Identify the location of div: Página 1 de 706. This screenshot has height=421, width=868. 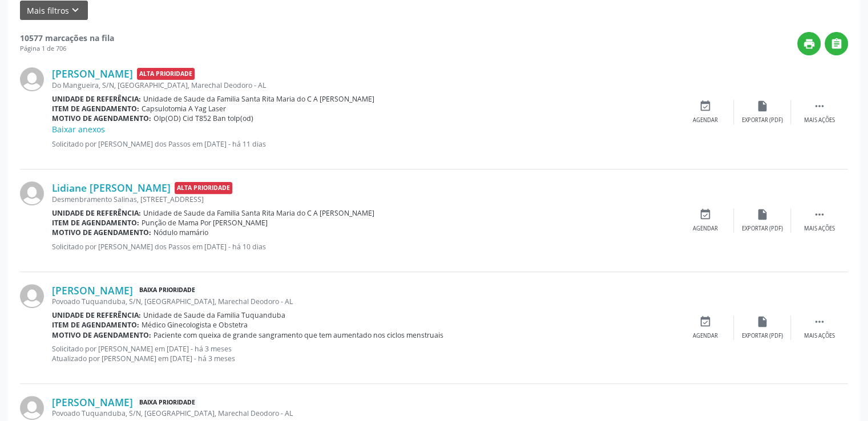
(67, 48).